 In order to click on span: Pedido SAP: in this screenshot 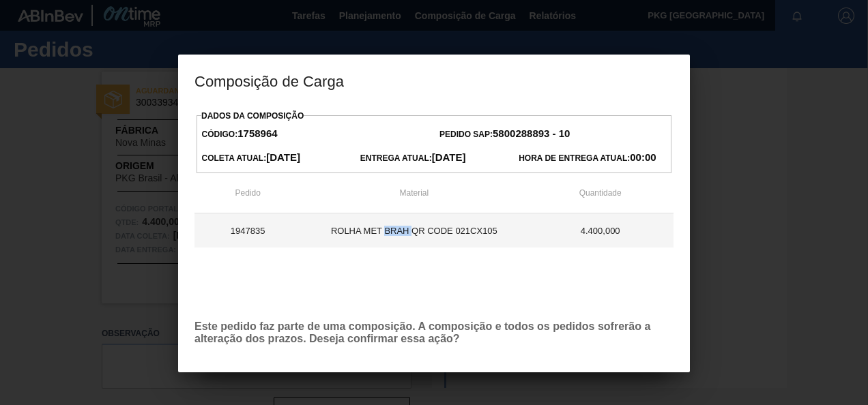, I will do `click(504, 134)`.